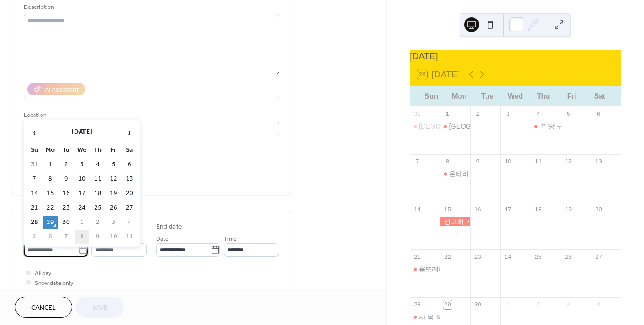  What do you see at coordinates (98, 193) in the screenshot?
I see `td: 18` at bounding box center [98, 193].